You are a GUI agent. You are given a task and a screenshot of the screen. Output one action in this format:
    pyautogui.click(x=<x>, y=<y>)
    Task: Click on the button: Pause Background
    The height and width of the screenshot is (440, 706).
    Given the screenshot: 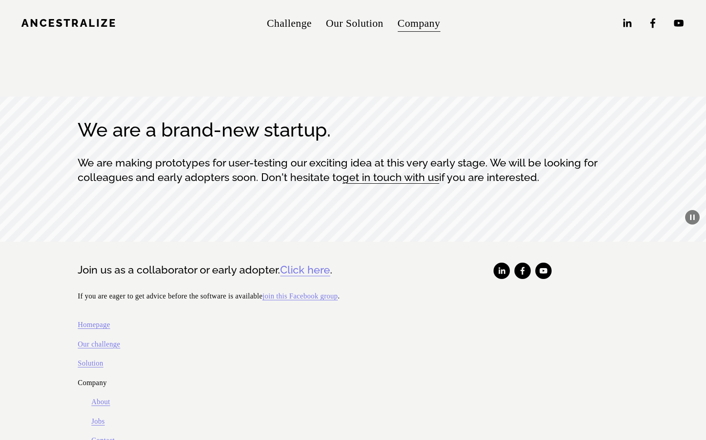 What is the action you would take?
    pyautogui.click(x=692, y=217)
    